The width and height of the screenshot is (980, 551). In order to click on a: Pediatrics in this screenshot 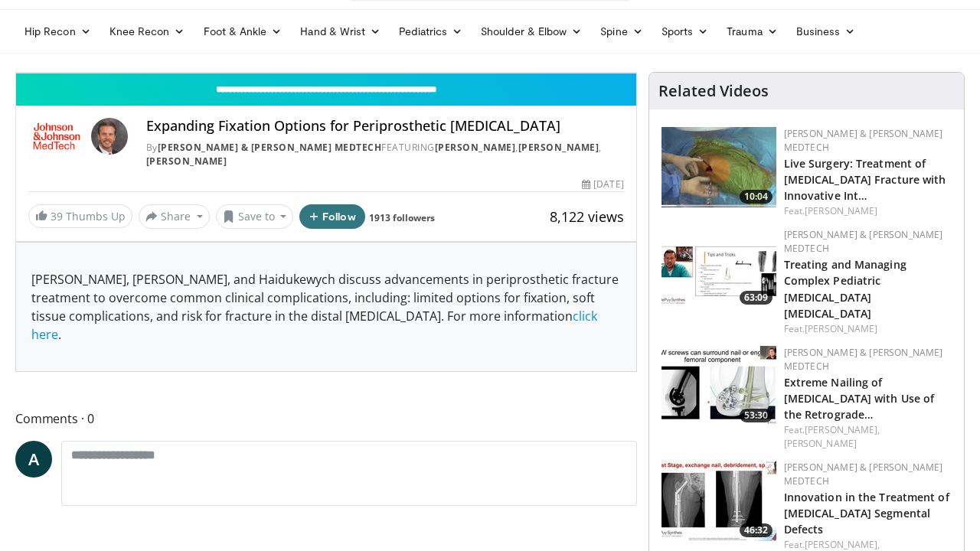, I will do `click(430, 31)`.